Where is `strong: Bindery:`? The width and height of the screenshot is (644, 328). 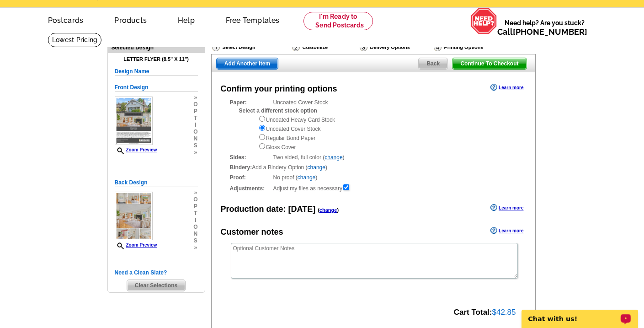 strong: Bindery: is located at coordinates (241, 167).